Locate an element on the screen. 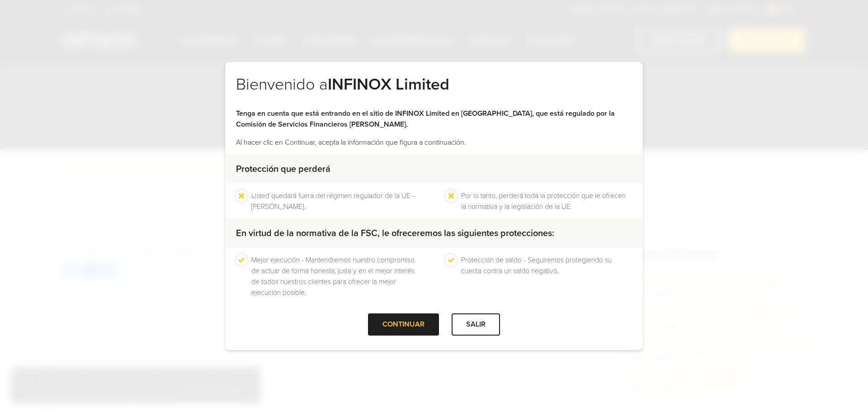 The width and height of the screenshot is (868, 412). li: Por lo tanto, perderá toda la protección que le ofrecen la normativa y la legislación de la UE. is located at coordinates (547, 202).